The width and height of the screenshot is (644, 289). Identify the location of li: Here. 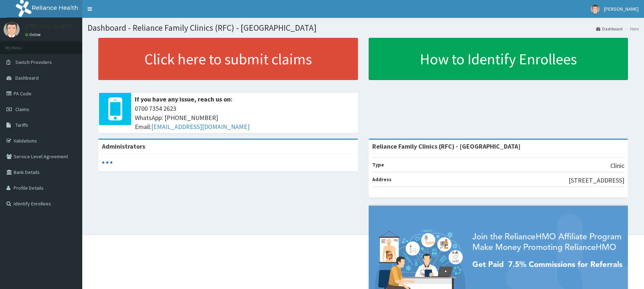
(631, 29).